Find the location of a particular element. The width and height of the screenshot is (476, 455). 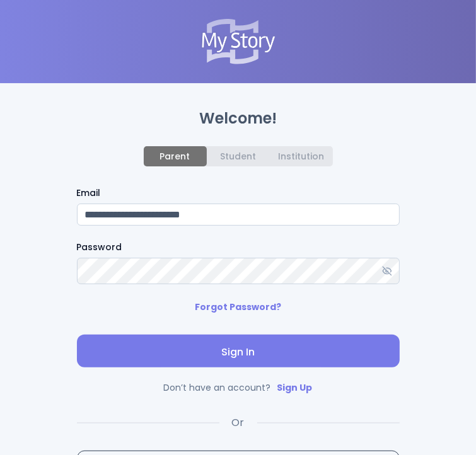

span: Sign In is located at coordinates (238, 352).